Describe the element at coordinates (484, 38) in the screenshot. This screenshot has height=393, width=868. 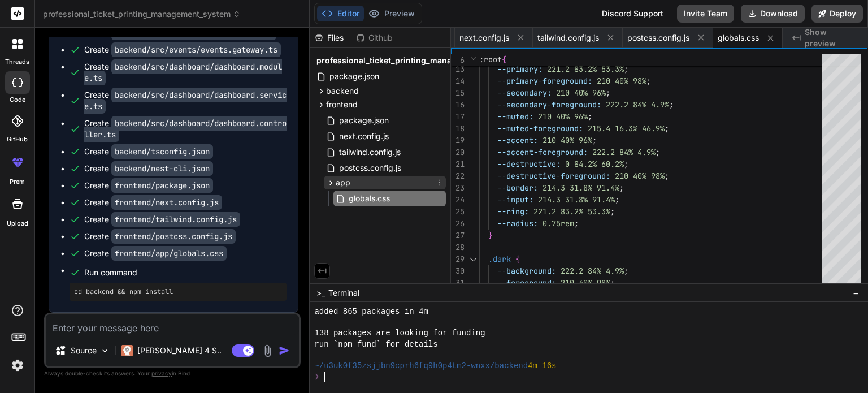
I see `span: next.config.js` at that location.